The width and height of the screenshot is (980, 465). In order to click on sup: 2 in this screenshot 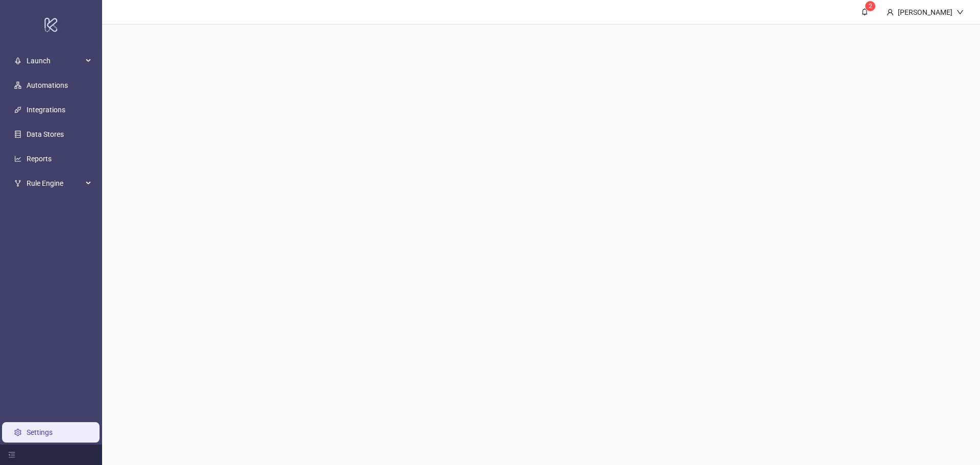, I will do `click(871, 6)`.